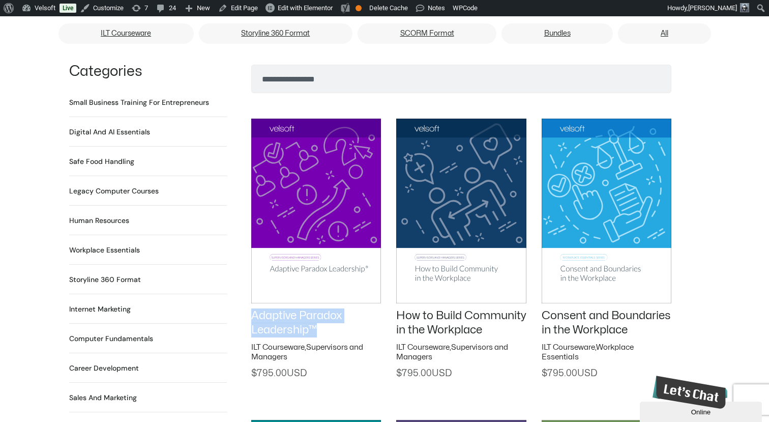 The height and width of the screenshot is (422, 769). I want to click on span: Edit with Elementor, so click(305, 8).